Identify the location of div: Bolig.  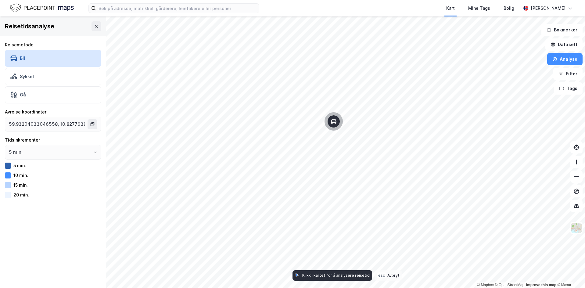
(509, 8).